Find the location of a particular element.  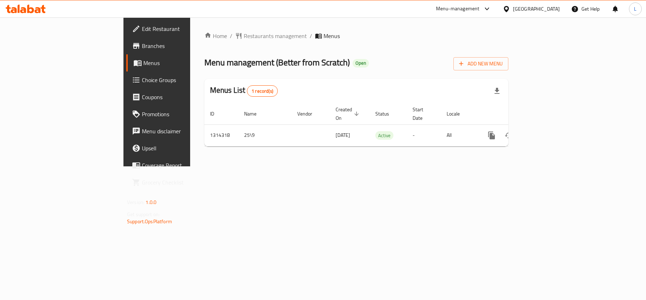

nav: breadcrumb is located at coordinates (356, 36).